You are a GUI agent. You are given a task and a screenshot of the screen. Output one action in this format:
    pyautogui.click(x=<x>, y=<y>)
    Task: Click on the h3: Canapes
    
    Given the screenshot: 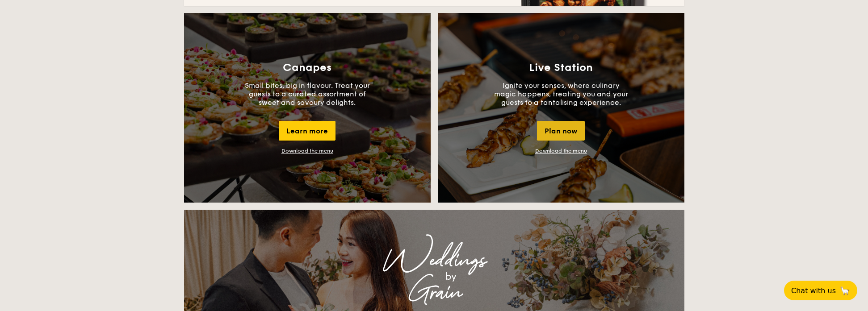 What is the action you would take?
    pyautogui.click(x=307, y=68)
    